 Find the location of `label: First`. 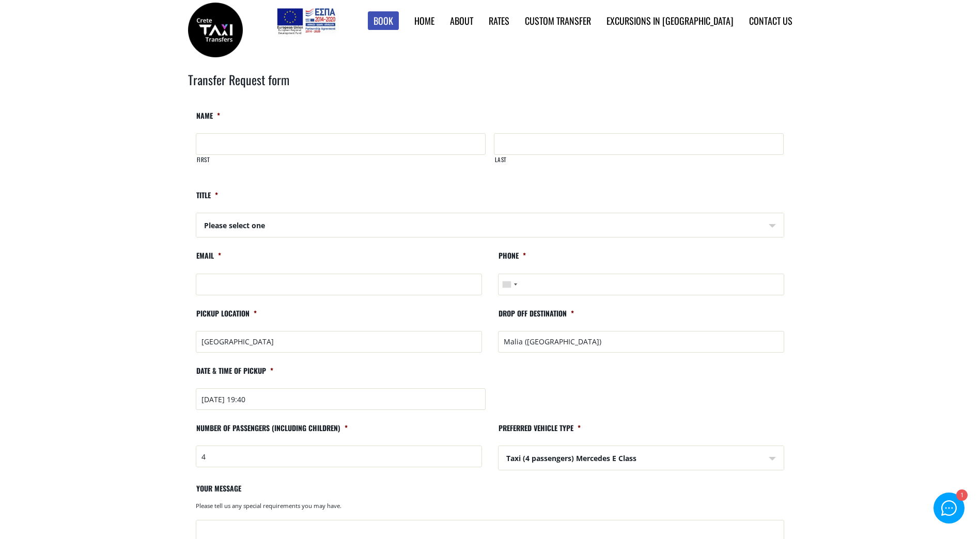

label: First is located at coordinates (341, 164).